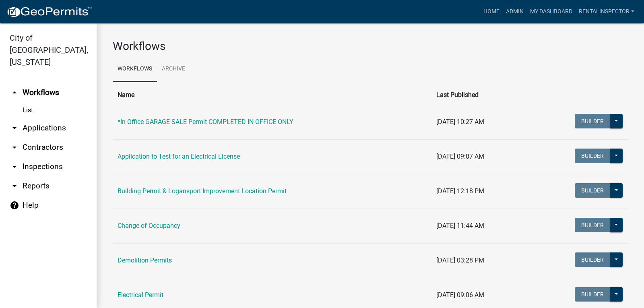  What do you see at coordinates (272, 95) in the screenshot?
I see `th: Name` at bounding box center [272, 95].